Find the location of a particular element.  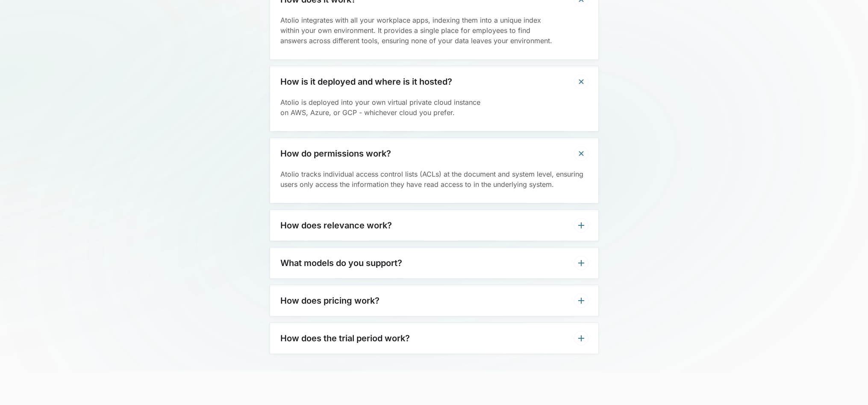

h3: How is it deployed and where is it hosted? is located at coordinates (366, 82).